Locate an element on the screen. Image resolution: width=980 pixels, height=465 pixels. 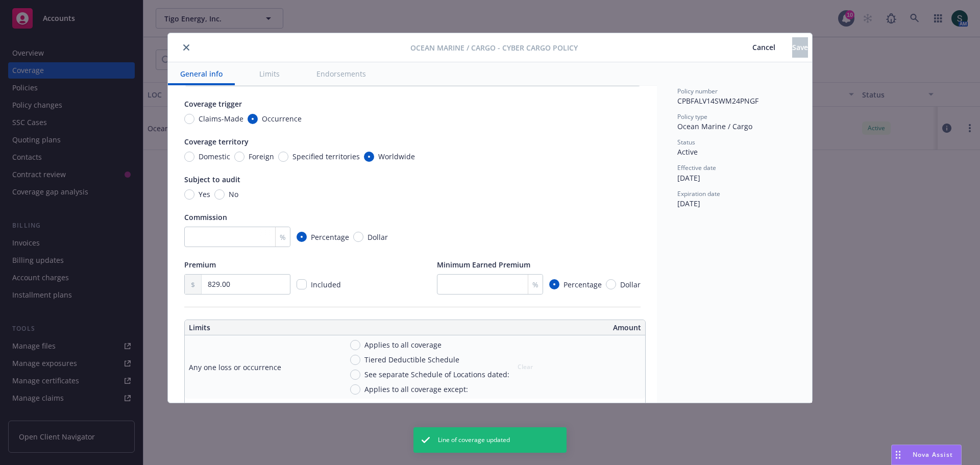
span: Occurrence is located at coordinates (282, 118).